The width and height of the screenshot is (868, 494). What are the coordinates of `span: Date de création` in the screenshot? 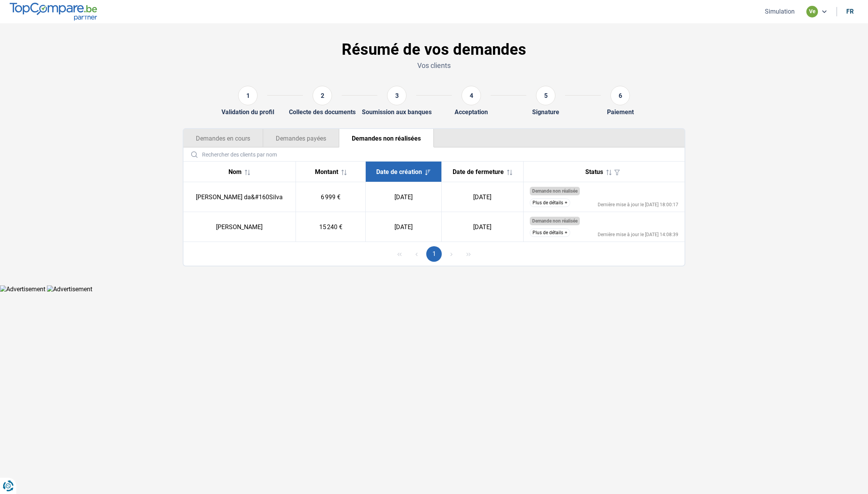 It's located at (399, 172).